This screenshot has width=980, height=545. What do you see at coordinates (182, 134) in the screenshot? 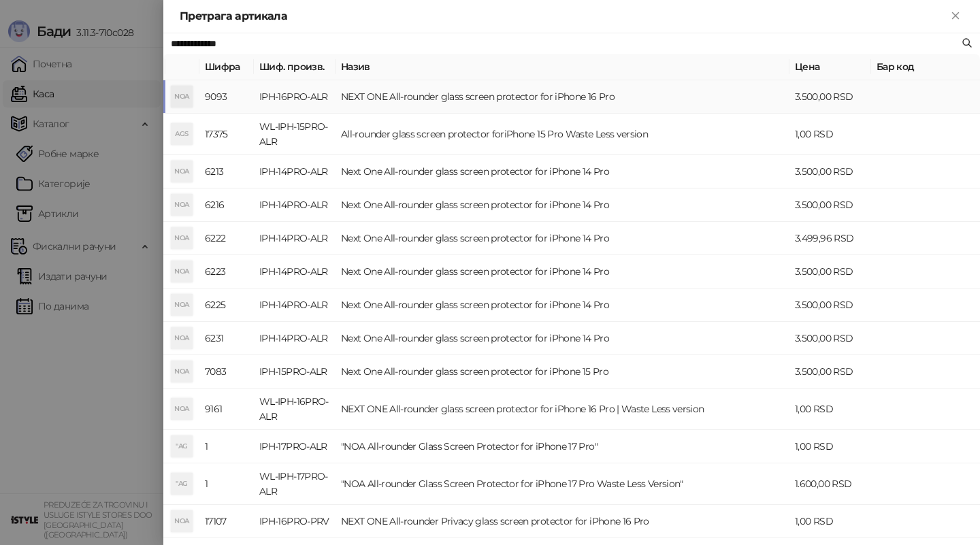
I see `div: AGS` at bounding box center [182, 134].